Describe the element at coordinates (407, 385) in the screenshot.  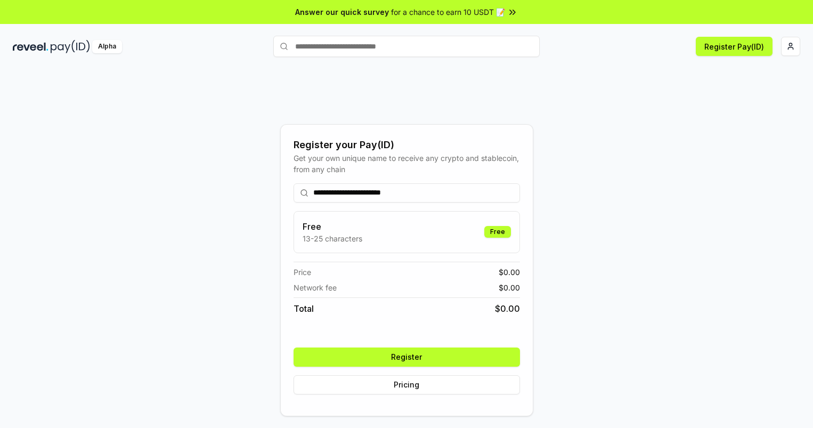
I see `button: Pricing` at that location.